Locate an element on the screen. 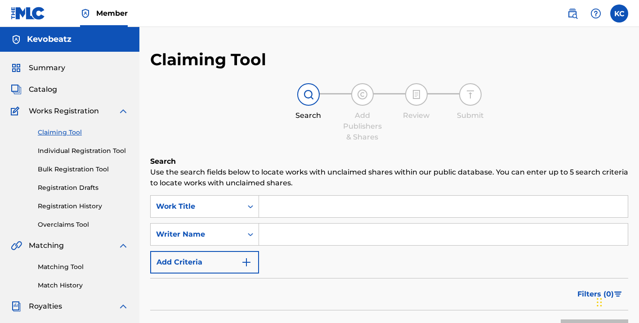  div: Submit is located at coordinates (470, 115).